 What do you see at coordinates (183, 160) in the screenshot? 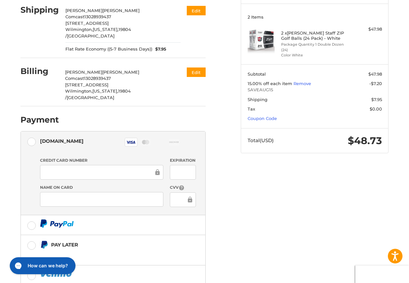
I see `label: Expiration` at bounding box center [183, 160].